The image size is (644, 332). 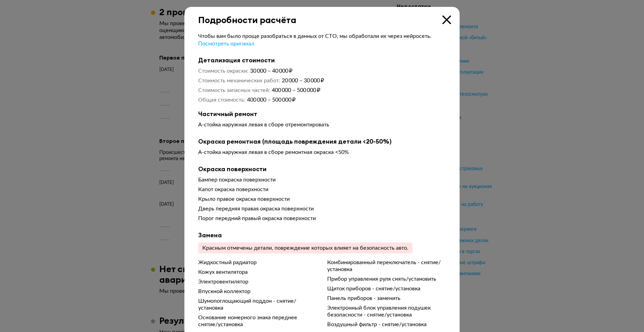 I want to click on div: Комбинированный переключатель - снятие/установка, so click(x=386, y=266).